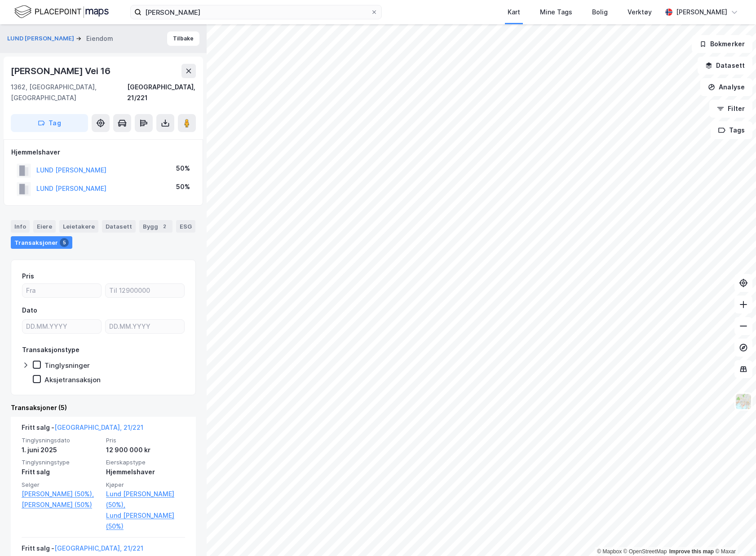 The height and width of the screenshot is (556, 756). I want to click on div: Kontrollprogram for chat, so click(733, 534).